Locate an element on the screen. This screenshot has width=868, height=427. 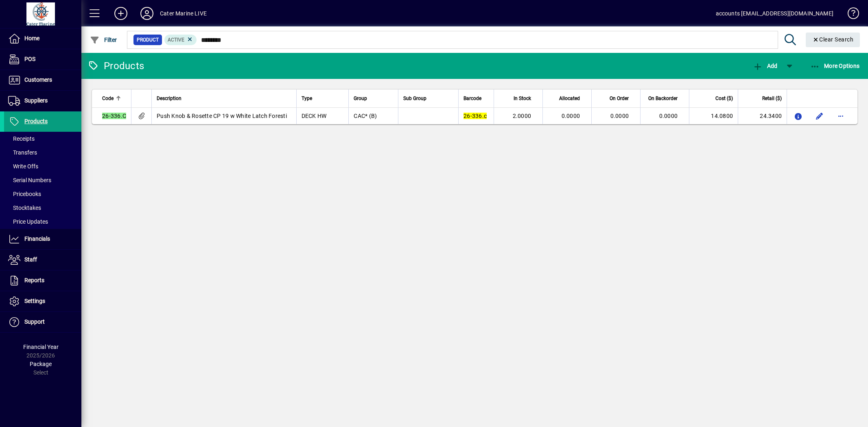
div: In Stock is located at coordinates (518, 99).